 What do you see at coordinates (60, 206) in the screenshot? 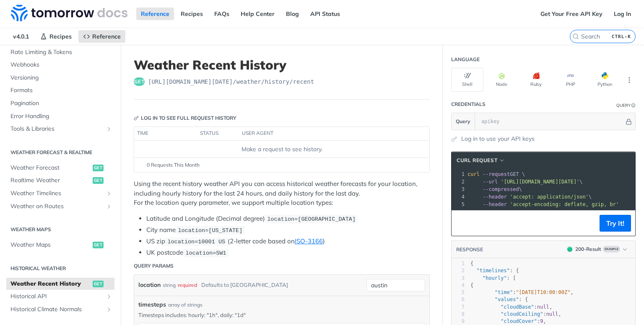
I see `a: Weather on RoutesShow subpages for Weather on Routes` at bounding box center [60, 206].